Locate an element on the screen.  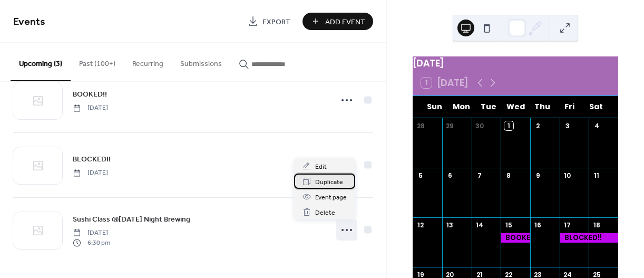
span: Add Event is located at coordinates (345, 22).